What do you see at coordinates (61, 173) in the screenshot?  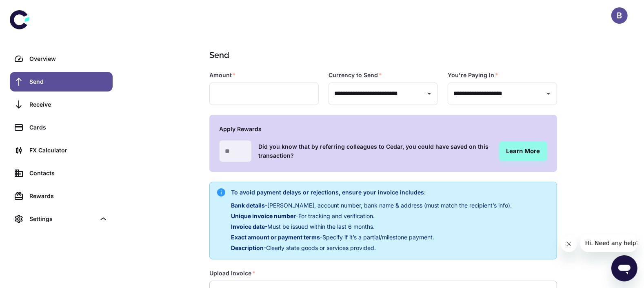 I see `a: Contacts` at bounding box center [61, 173].